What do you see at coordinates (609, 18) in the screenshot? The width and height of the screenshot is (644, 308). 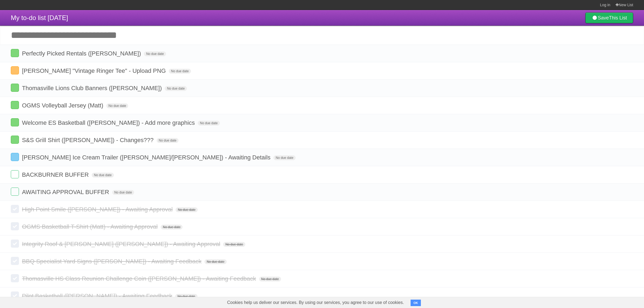 I see `a: SaveThis List` at bounding box center [609, 18].